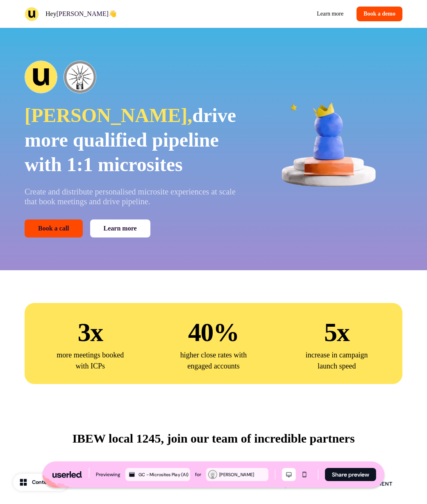  What do you see at coordinates (350, 475) in the screenshot?
I see `button: Share preview` at bounding box center [350, 475].